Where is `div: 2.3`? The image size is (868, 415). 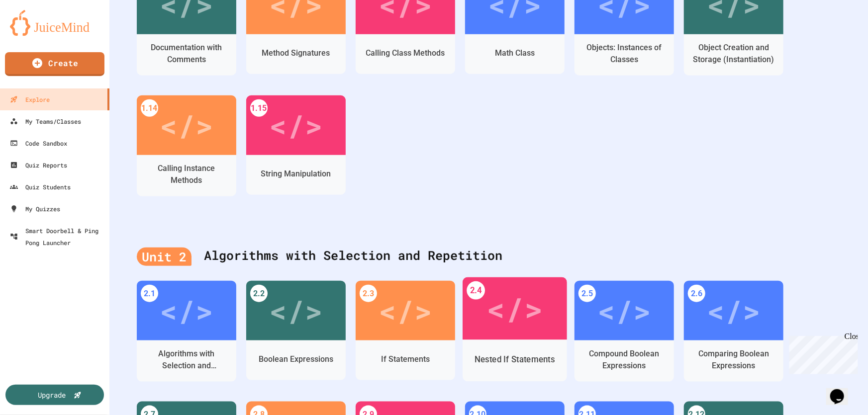 div: 2.3 is located at coordinates (368, 293).